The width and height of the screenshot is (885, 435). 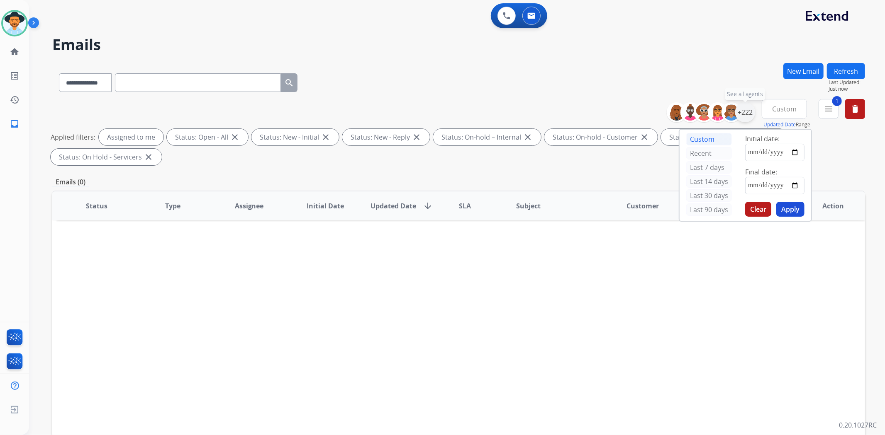 What do you see at coordinates (828, 109) in the screenshot?
I see `mat-icon: menu` at bounding box center [828, 109].